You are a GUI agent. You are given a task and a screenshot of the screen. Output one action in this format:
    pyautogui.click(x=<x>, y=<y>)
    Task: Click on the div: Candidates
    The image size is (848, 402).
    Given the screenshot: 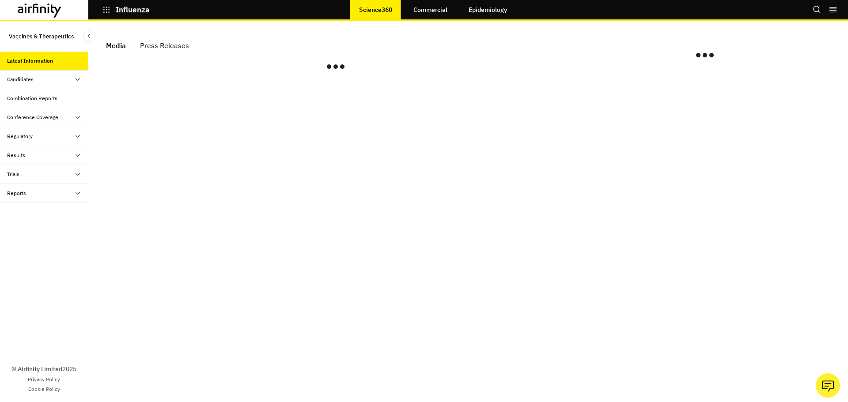 What is the action you would take?
    pyautogui.click(x=20, y=79)
    